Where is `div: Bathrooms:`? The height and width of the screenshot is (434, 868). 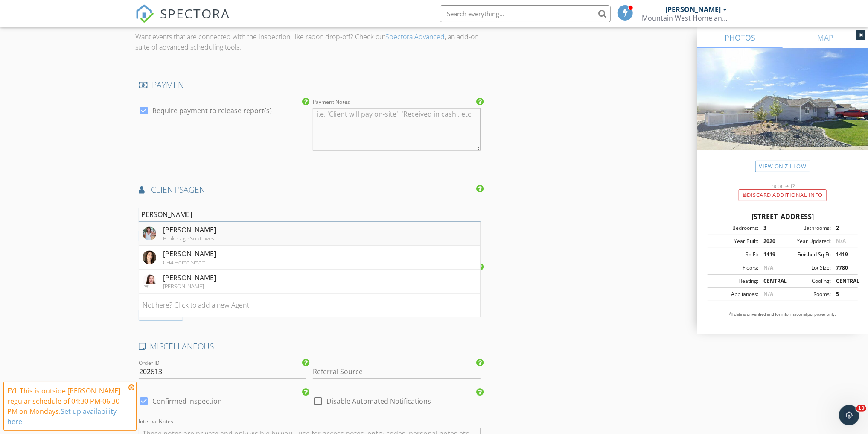
div: Bathrooms: is located at coordinates (806, 228).